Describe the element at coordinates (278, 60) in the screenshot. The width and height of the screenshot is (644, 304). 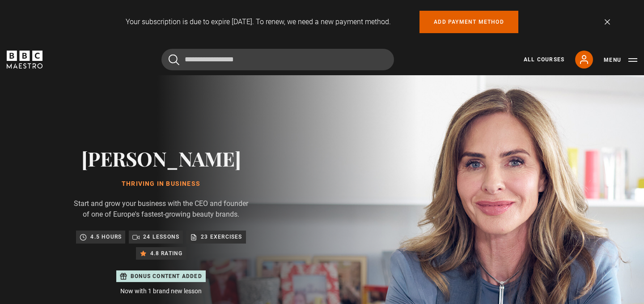
I see `input: Search` at that location.